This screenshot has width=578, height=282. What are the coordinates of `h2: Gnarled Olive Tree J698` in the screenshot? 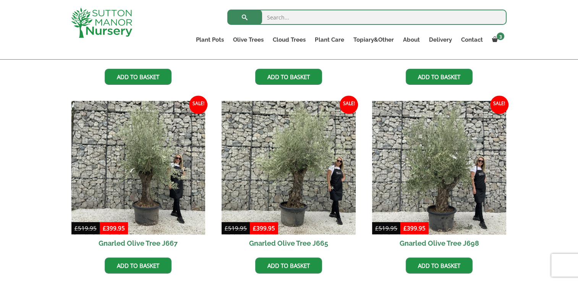 It's located at (439, 243).